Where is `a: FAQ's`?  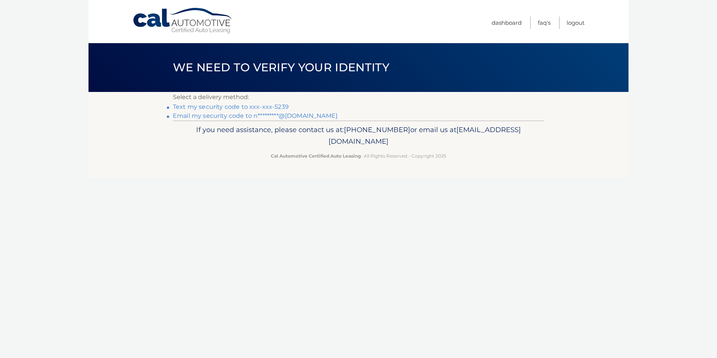
a: FAQ's is located at coordinates (544, 23).